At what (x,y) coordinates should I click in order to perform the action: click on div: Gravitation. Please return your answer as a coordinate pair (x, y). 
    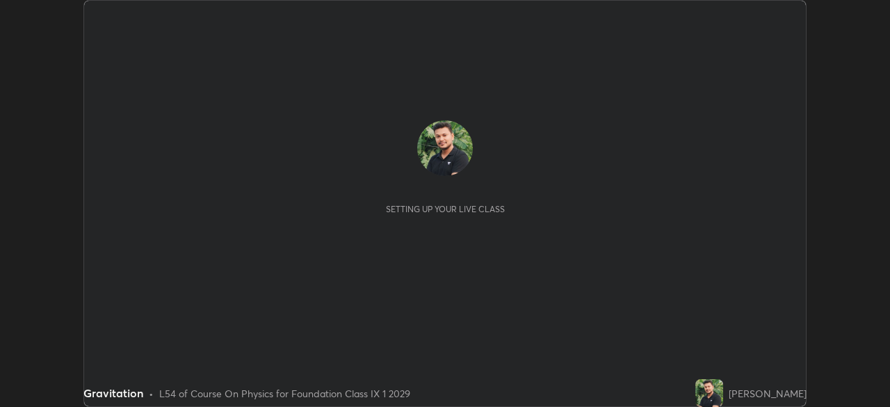
    Looking at the image, I should click on (113, 393).